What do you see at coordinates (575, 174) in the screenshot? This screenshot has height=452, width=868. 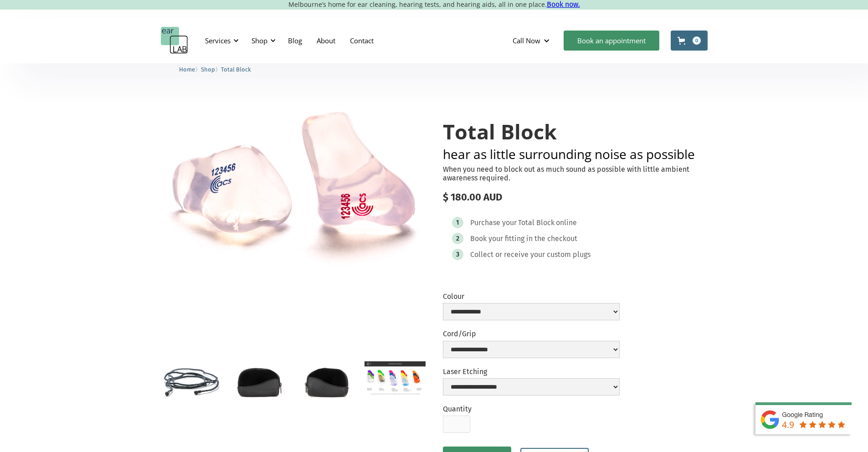 I see `p: When you need to block out as much sound as possible with little ambient awareness required.` at bounding box center [575, 174].